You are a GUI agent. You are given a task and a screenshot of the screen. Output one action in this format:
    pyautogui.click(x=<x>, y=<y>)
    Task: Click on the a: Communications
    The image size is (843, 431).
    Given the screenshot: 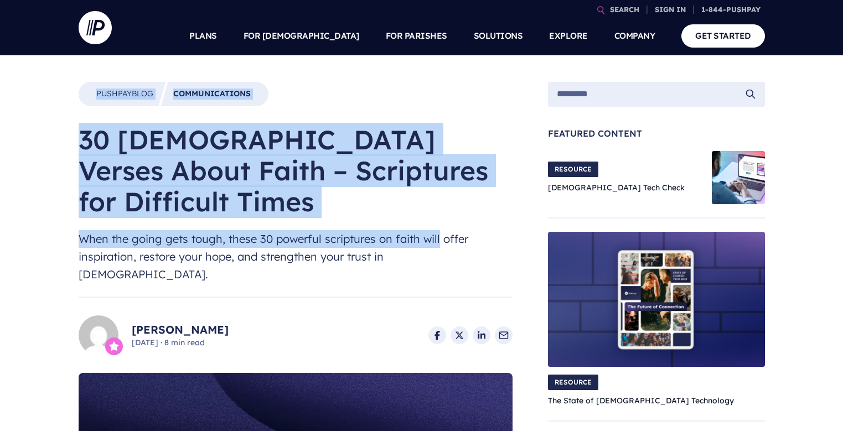 What is the action you would take?
    pyautogui.click(x=212, y=94)
    